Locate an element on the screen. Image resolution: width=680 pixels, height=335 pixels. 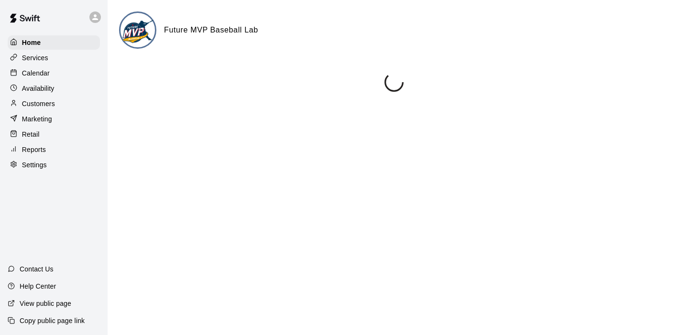
div: Services is located at coordinates (54, 58).